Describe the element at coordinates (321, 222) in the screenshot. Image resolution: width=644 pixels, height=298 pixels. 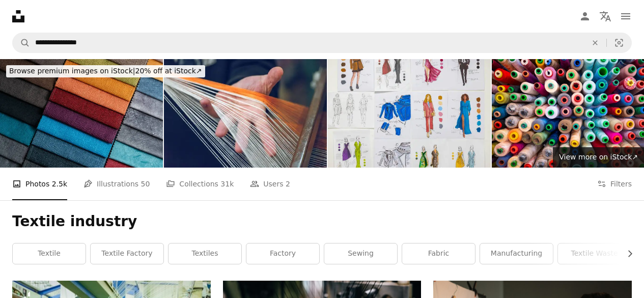
I see `h1: Textile industry` at that location.